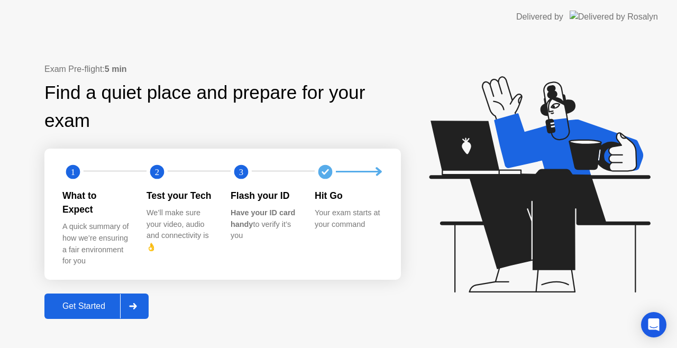 The width and height of the screenshot is (677, 348). What do you see at coordinates (116, 69) in the screenshot?
I see `b: 5 min` at bounding box center [116, 69].